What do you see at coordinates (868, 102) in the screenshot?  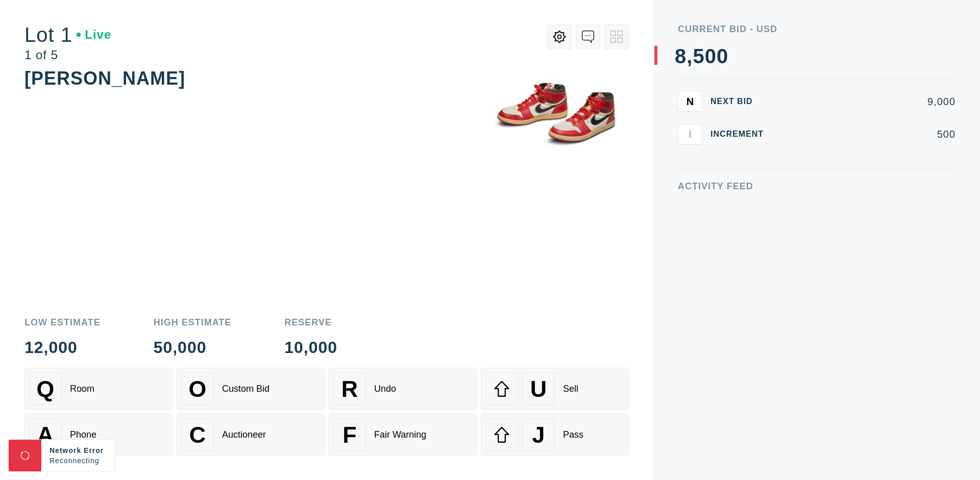 I see `div: 9,000` at bounding box center [868, 102].